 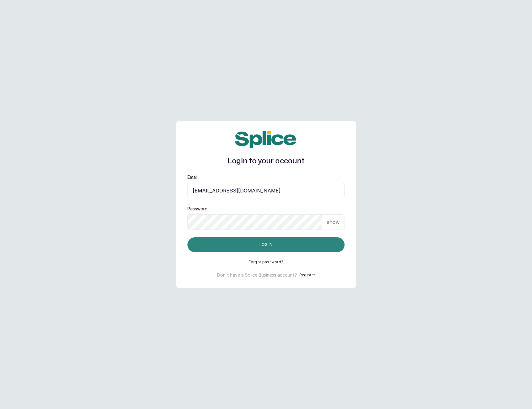 I want to click on button: Log in, so click(x=266, y=244).